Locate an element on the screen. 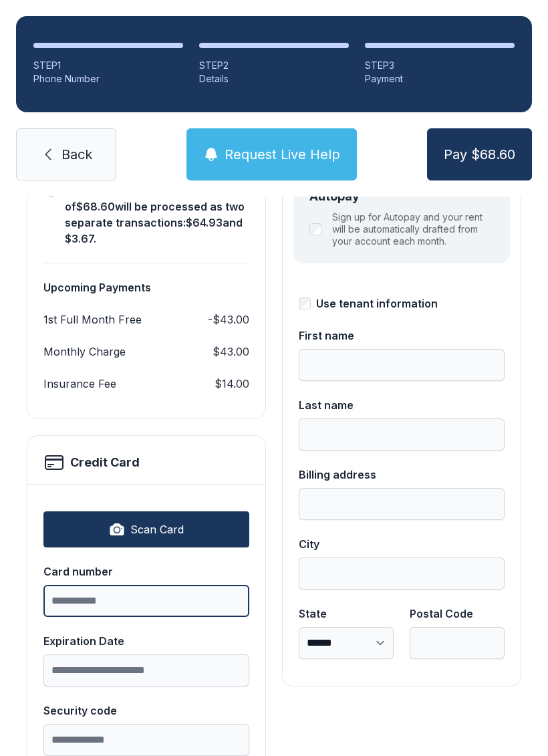 This screenshot has height=756, width=548. input: Billing address is located at coordinates (402, 504).